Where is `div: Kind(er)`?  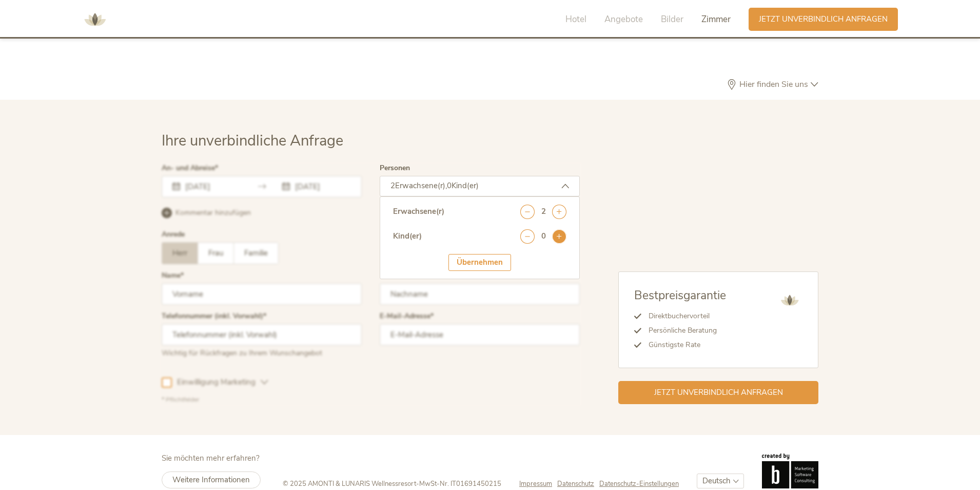 div: Kind(er) is located at coordinates (407, 235).